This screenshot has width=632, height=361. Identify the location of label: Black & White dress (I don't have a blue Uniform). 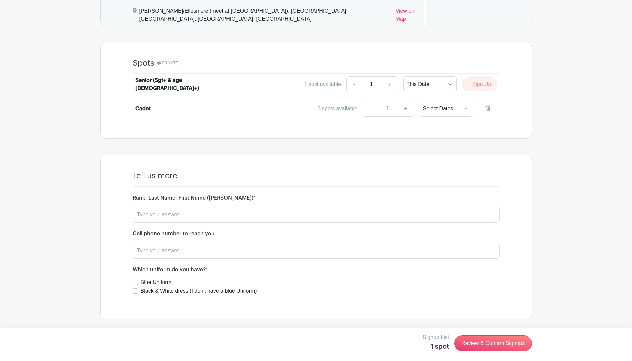
(199, 291).